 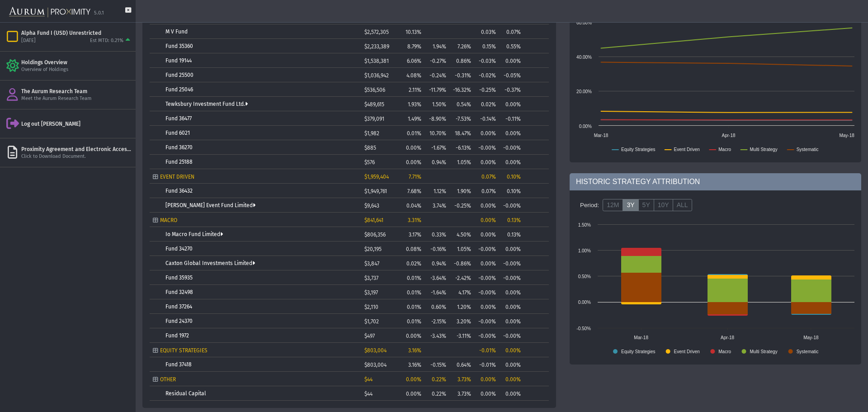 I want to click on a: Fund 6021, so click(x=178, y=133).